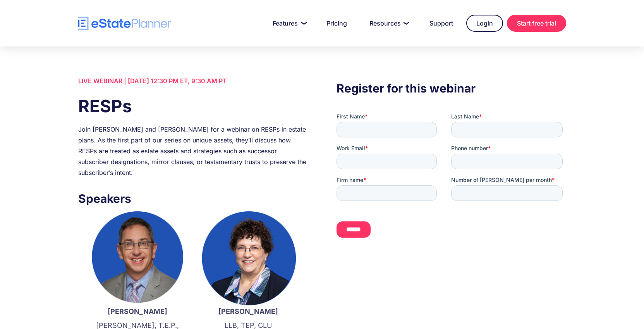 This screenshot has width=644, height=329. What do you see at coordinates (193, 106) in the screenshot?
I see `h1: RESPs` at bounding box center [193, 106].